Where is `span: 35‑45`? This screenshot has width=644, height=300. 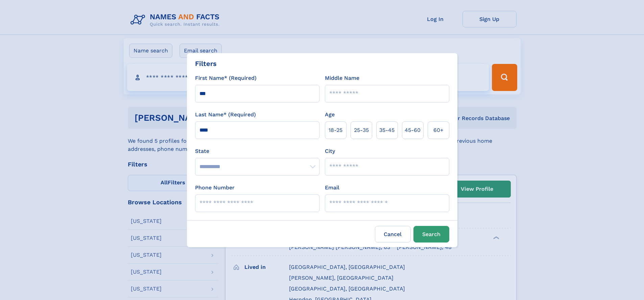
span: 35‑45 is located at coordinates (387, 130).